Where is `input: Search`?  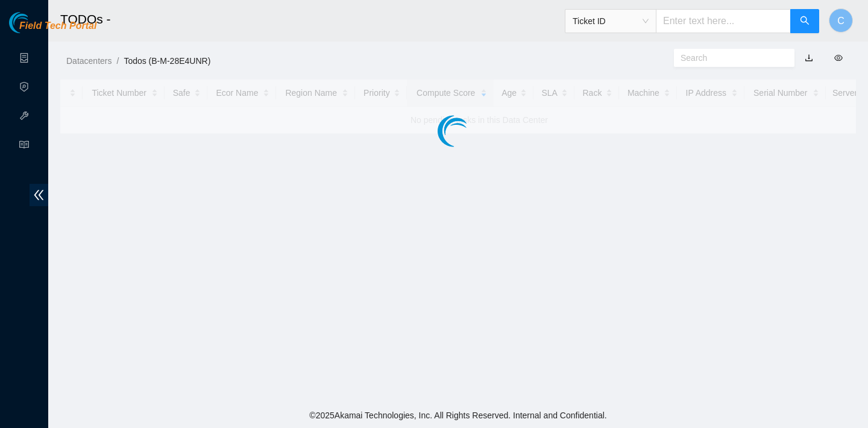
input: Search is located at coordinates (729, 58).